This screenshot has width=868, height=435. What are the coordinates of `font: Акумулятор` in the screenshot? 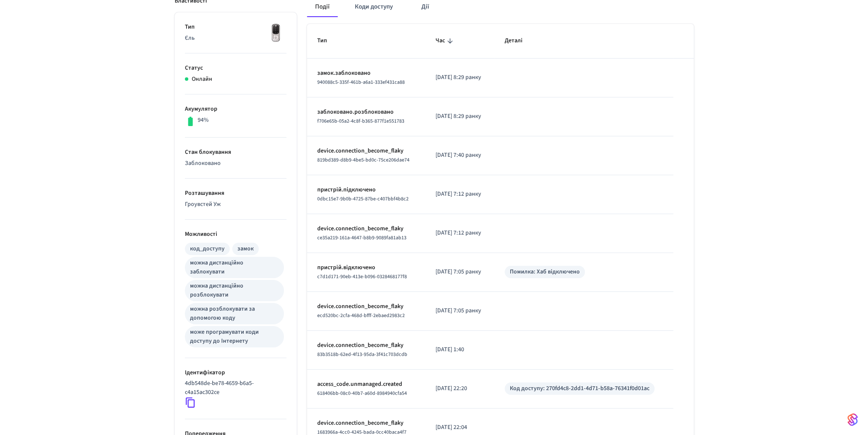 It's located at (201, 109).